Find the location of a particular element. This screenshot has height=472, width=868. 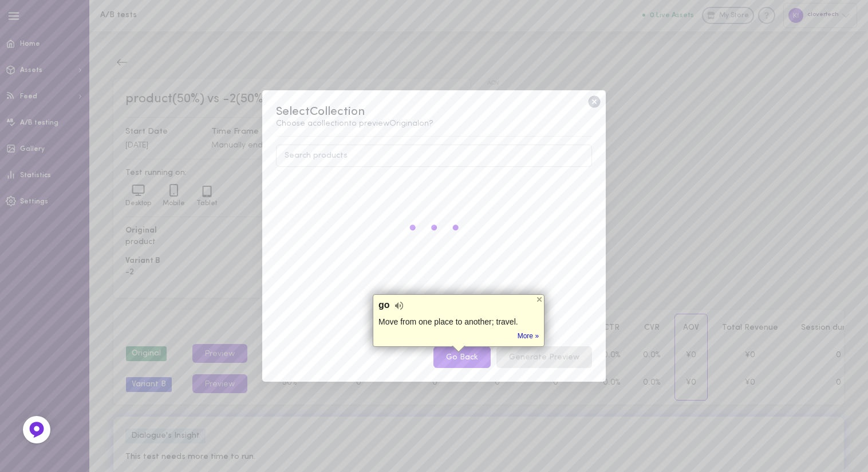

div: Select Collection is located at coordinates (434, 112).